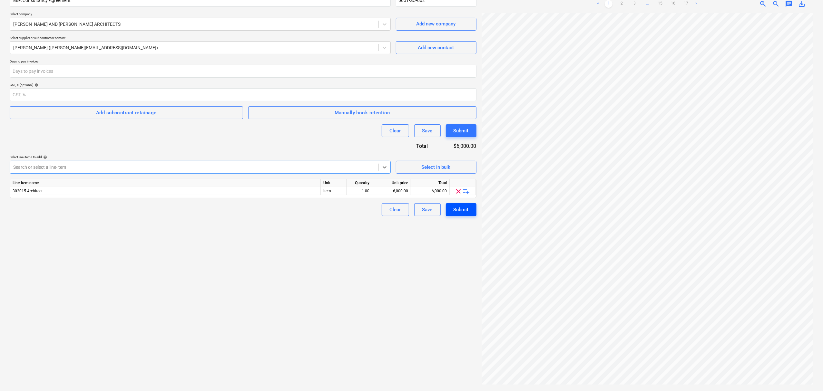 Image resolution: width=823 pixels, height=391 pixels. I want to click on p: Select company, so click(200, 15).